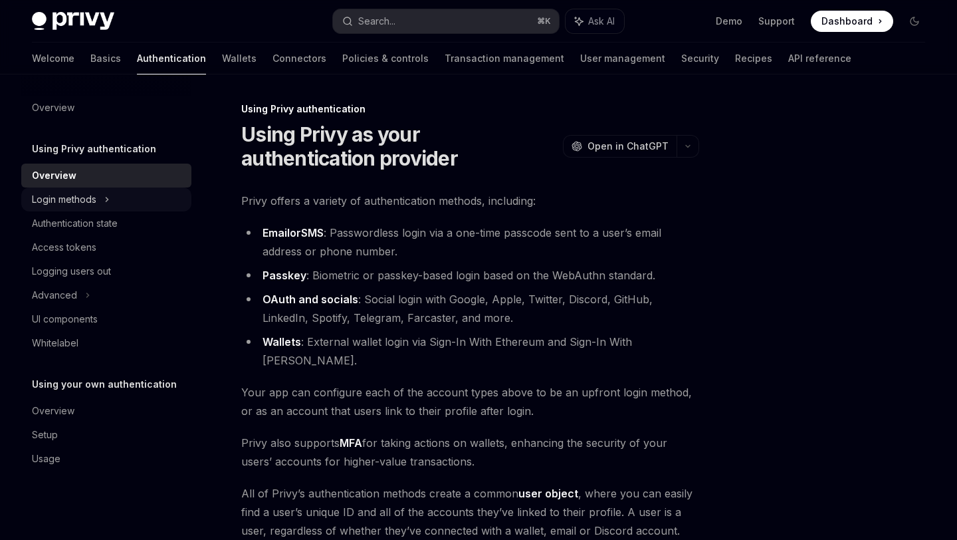 The height and width of the screenshot is (540, 957). Describe the element at coordinates (45, 435) in the screenshot. I see `div: Setup` at that location.